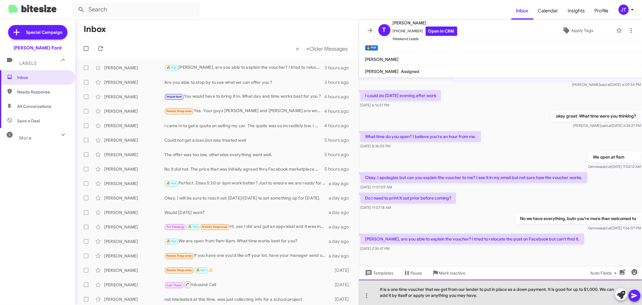 Image resolution: width=642 pixels, height=305 pixels. What do you see at coordinates (624, 10) in the screenshot?
I see `div: JT` at bounding box center [624, 10].